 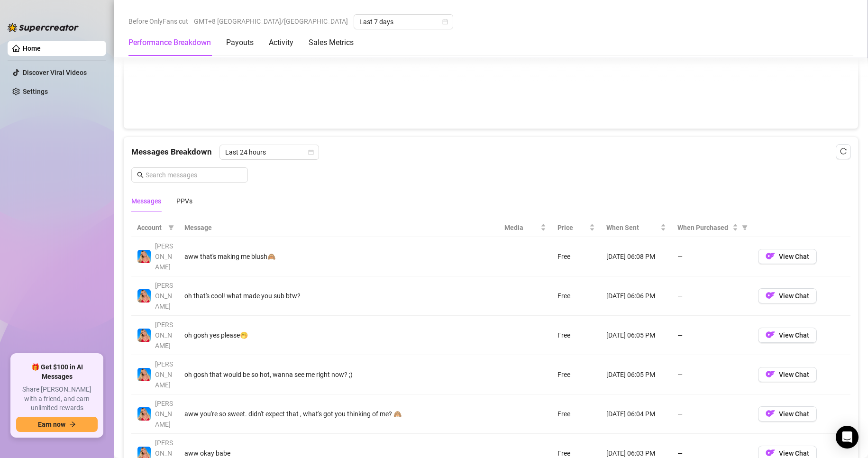 What do you see at coordinates (184, 201) in the screenshot?
I see `div: PPVs` at bounding box center [184, 201].